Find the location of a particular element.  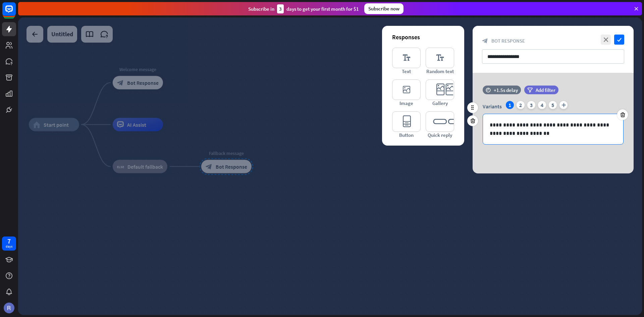

i: check is located at coordinates (620, 40).